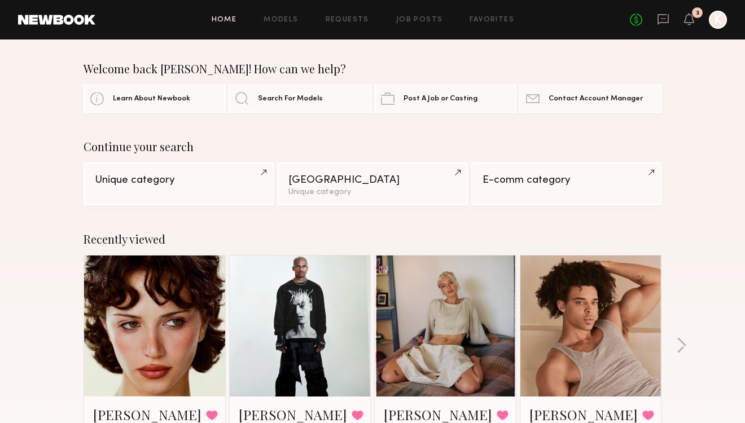 The image size is (745, 423). Describe the element at coordinates (178, 184) in the screenshot. I see `a: Unique category` at that location.